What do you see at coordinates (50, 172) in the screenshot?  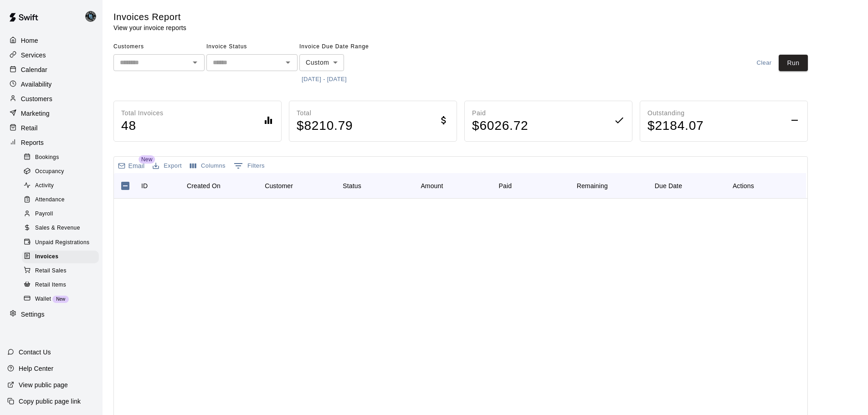 I see `span: Occupancy` at bounding box center [50, 172].